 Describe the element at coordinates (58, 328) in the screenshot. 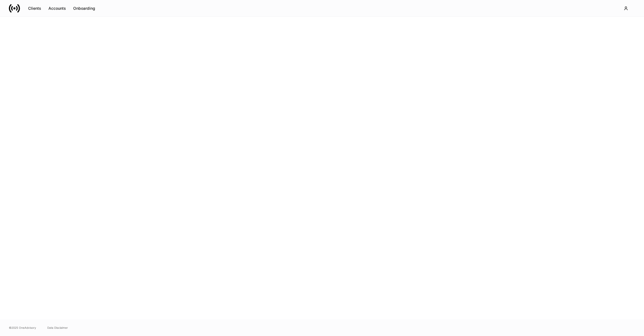

I see `a: Data Disclaimer` at that location.